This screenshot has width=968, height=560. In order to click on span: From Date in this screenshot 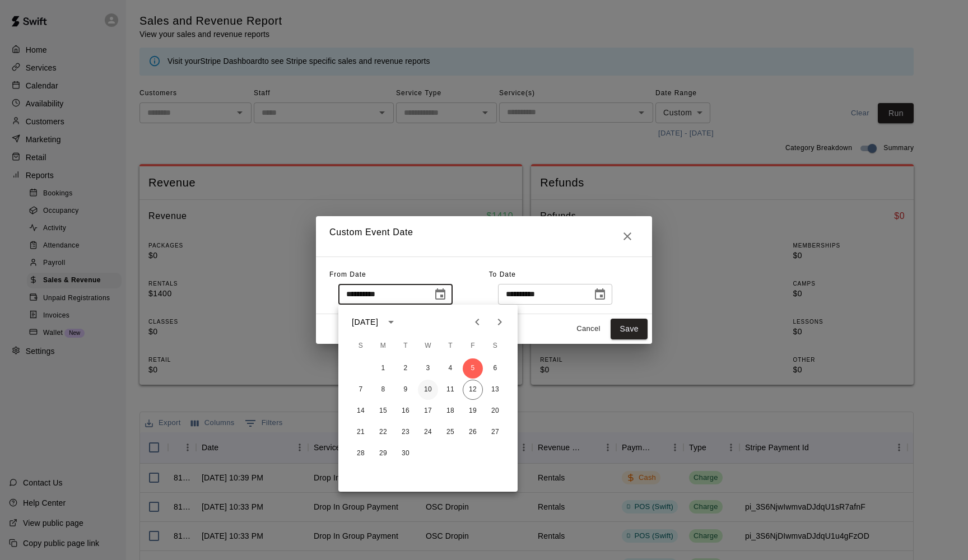, I will do `click(348, 274)`.